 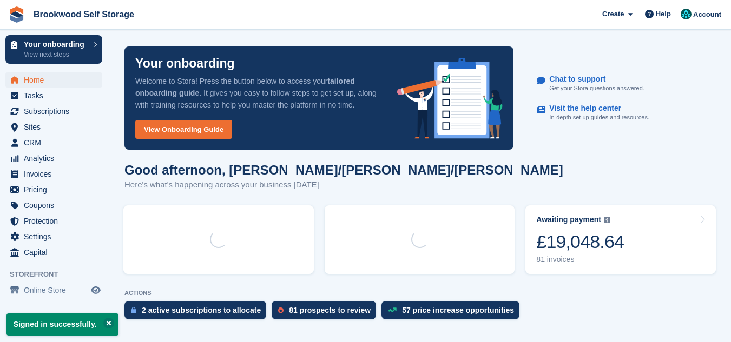 What do you see at coordinates (62, 325) in the screenshot?
I see `p: Signed in successfully.` at bounding box center [62, 325].